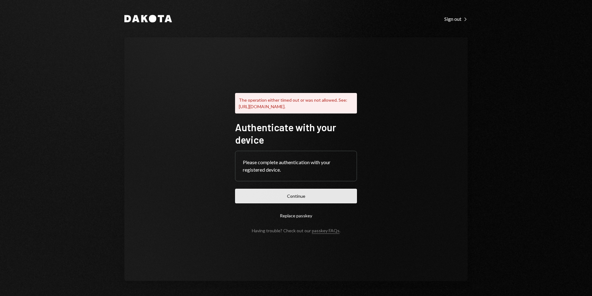 This screenshot has width=592, height=296. Describe the element at coordinates (456, 19) in the screenshot. I see `div: Sign out` at that location.